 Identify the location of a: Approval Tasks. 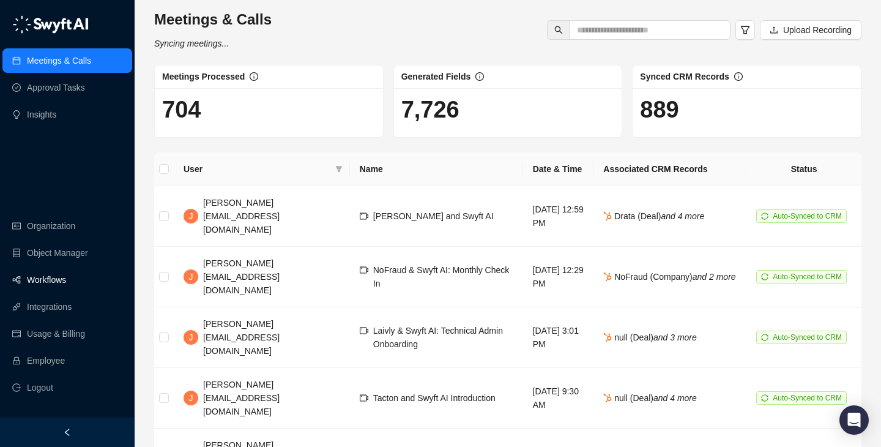
(56, 88).